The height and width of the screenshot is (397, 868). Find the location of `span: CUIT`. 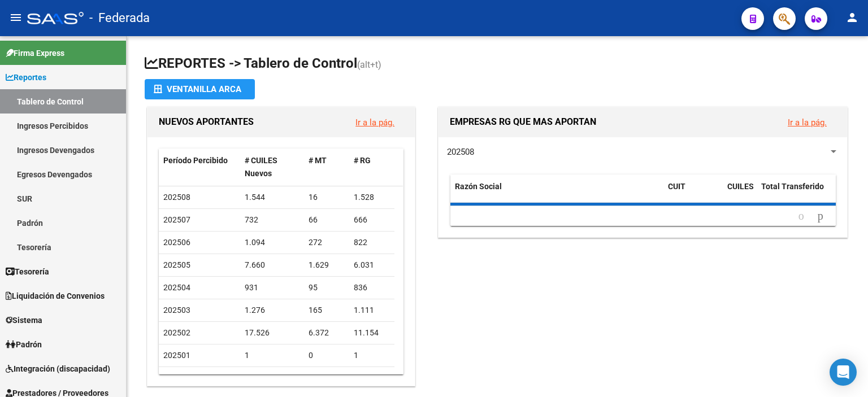

span: CUIT is located at coordinates (676, 186).